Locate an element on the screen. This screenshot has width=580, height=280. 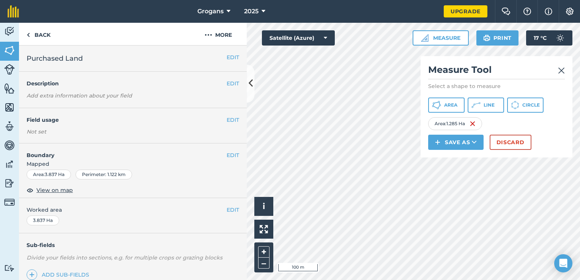
button: More is located at coordinates (218, 34).